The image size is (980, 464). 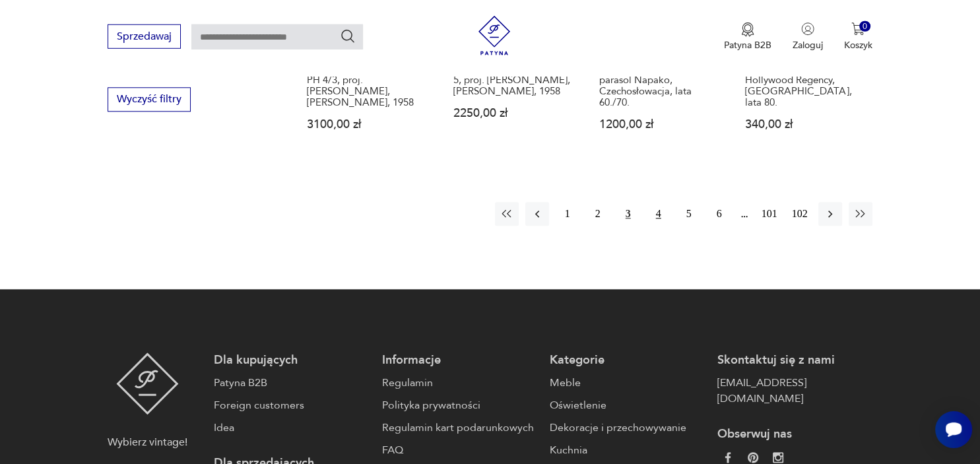 I want to click on a: Patyna B2B, so click(x=291, y=384).